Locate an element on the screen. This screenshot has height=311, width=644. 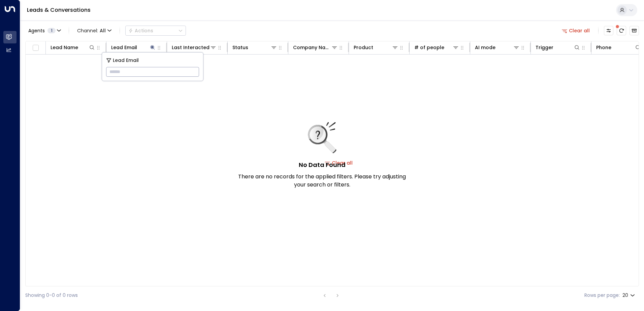
span: Lead Email is located at coordinates (126, 60).